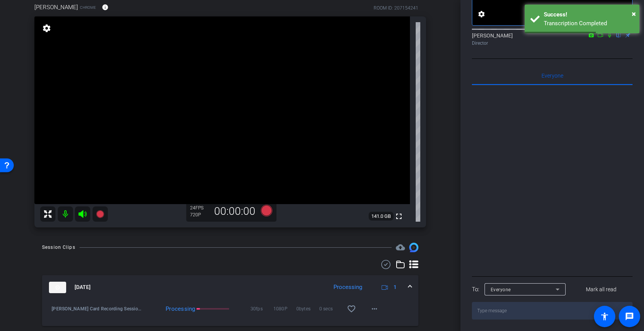 The image size is (644, 331). I want to click on img: thumb-nail, so click(57, 287).